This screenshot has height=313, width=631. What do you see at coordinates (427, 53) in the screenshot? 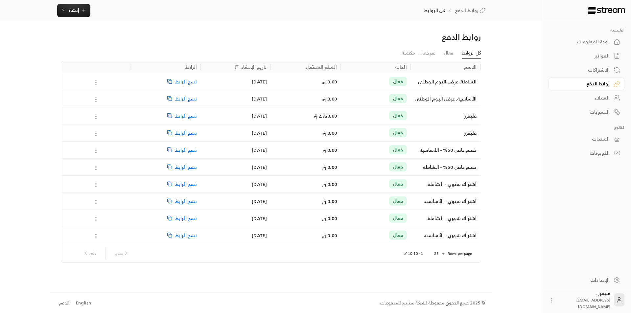
I see `a: غير فعال` at bounding box center [427, 53].